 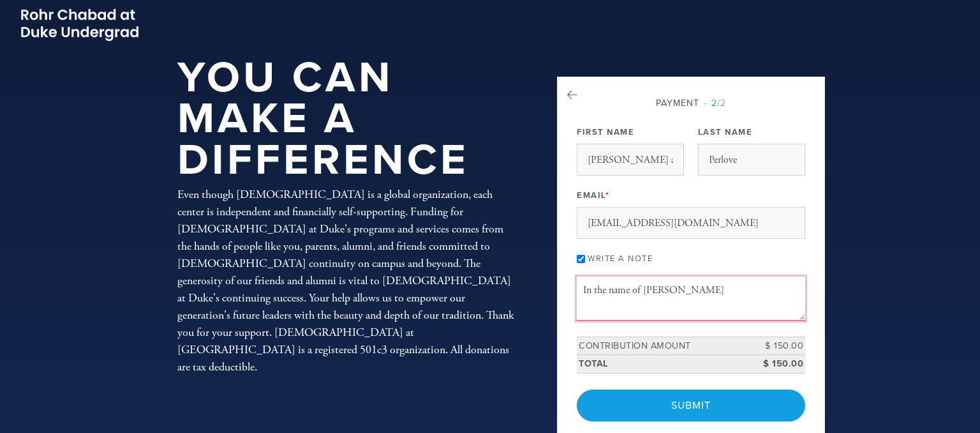 What do you see at coordinates (80, 24) in the screenshot?
I see `img: Picture2_0.png` at bounding box center [80, 24].